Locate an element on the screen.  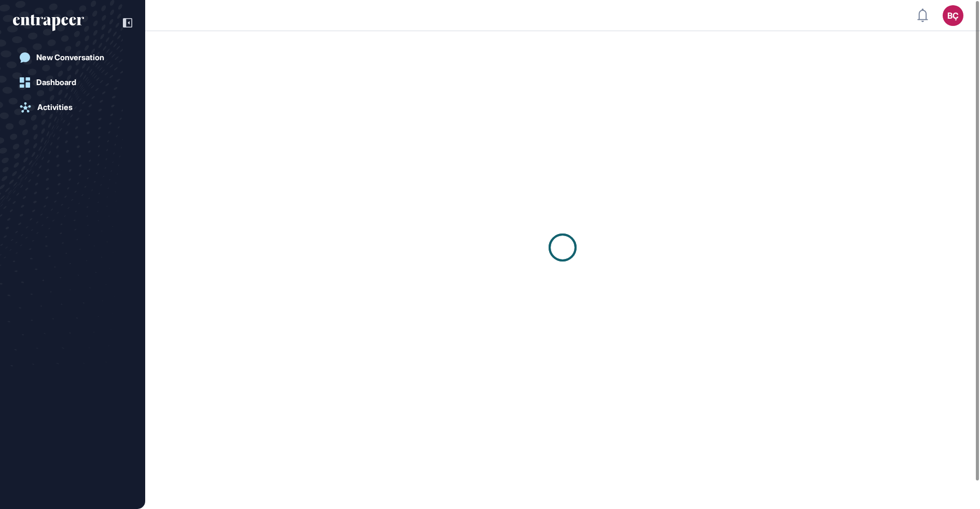
div: Dashboard is located at coordinates (56, 82).